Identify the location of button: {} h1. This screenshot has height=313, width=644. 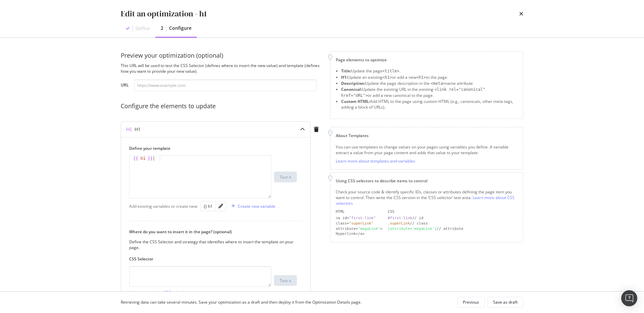
(208, 206).